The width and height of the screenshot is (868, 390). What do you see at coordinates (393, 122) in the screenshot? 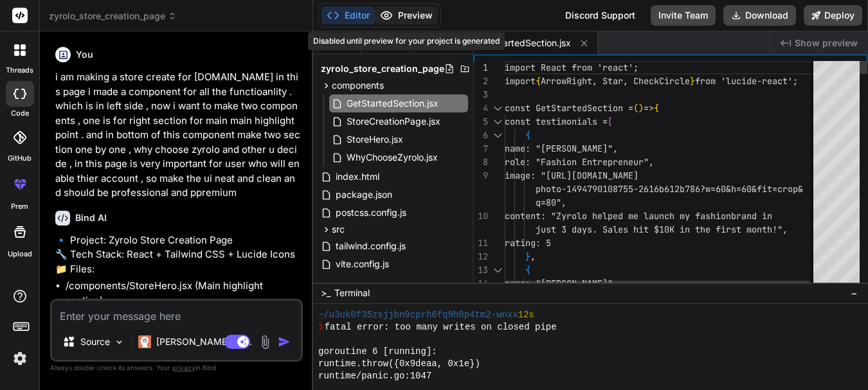
I see `span: StoreCreationPage.jsx` at bounding box center [393, 122].